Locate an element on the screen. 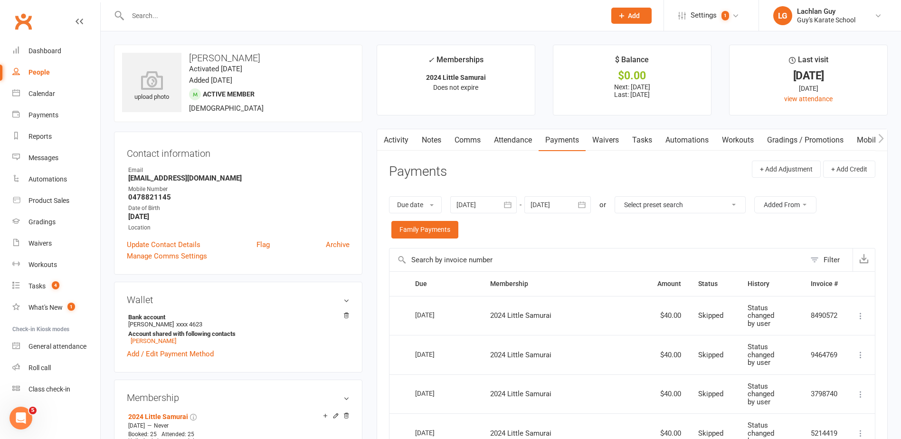  div: General attendance is located at coordinates (57, 346).